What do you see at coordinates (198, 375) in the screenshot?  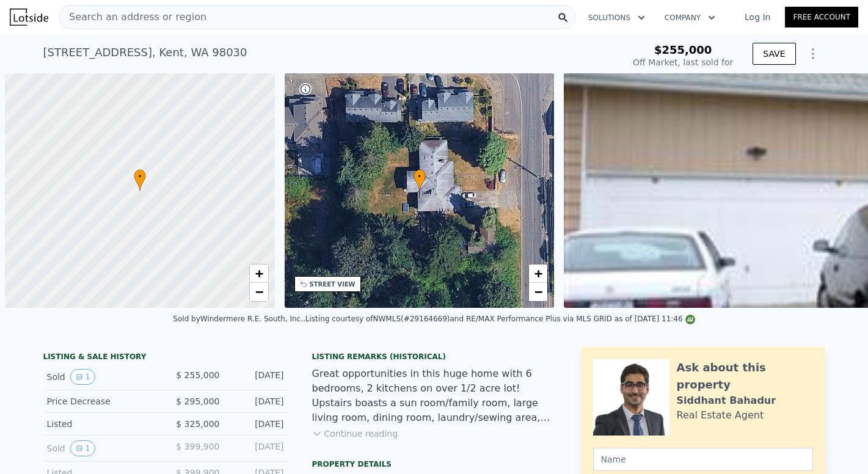 I see `span: $ 255,000` at bounding box center [198, 375].